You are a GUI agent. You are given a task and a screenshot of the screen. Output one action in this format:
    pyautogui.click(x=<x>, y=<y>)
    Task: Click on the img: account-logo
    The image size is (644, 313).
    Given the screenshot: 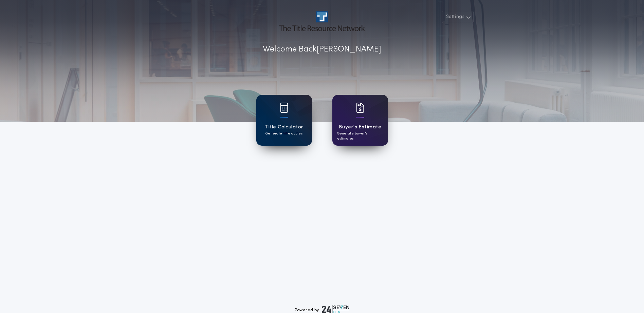 What is the action you would take?
    pyautogui.click(x=322, y=21)
    